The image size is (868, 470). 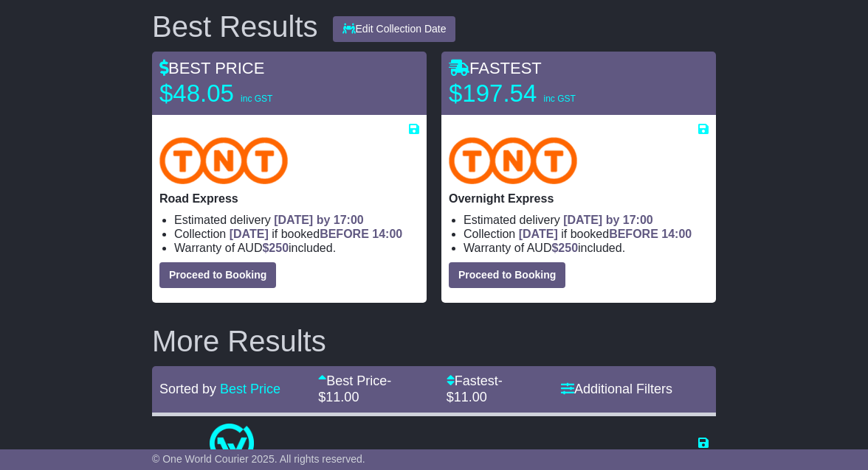 I want to click on span: FASTEST, so click(x=495, y=68).